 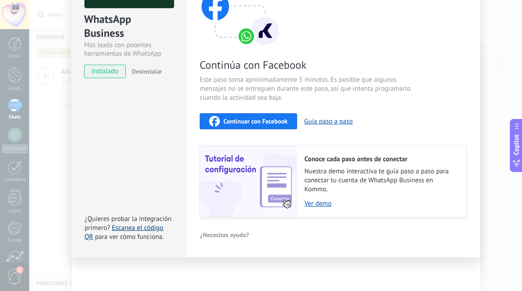 I want to click on span: Continúa con Facebook, so click(x=307, y=65).